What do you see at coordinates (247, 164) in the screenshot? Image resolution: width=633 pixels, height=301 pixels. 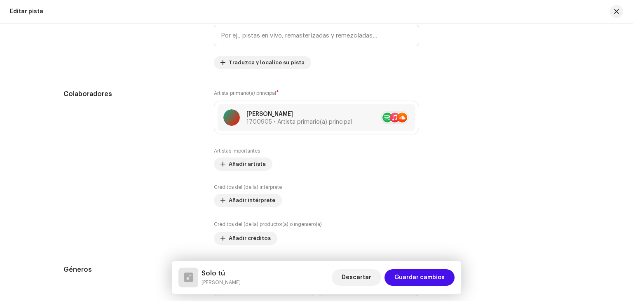 I see `span: Añadir artista` at bounding box center [247, 164].